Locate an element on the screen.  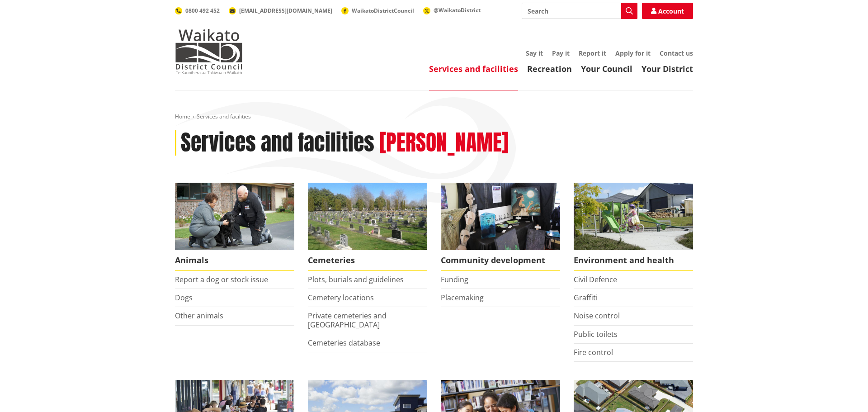
a: Report it is located at coordinates (593, 53).